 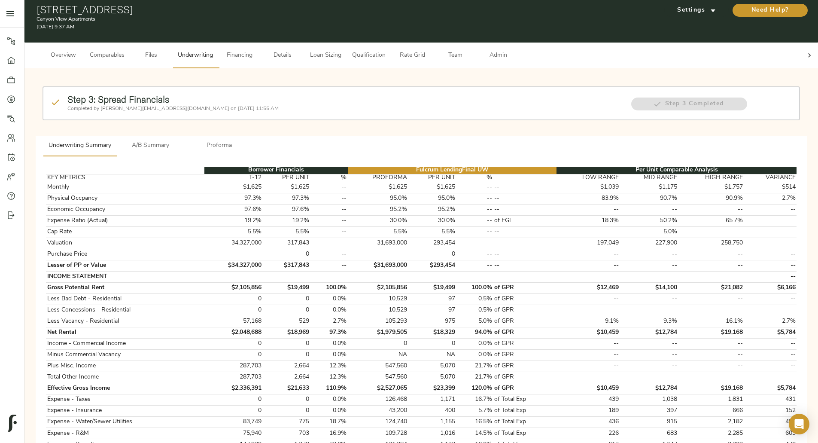 I want to click on td: $514, so click(x=770, y=187).